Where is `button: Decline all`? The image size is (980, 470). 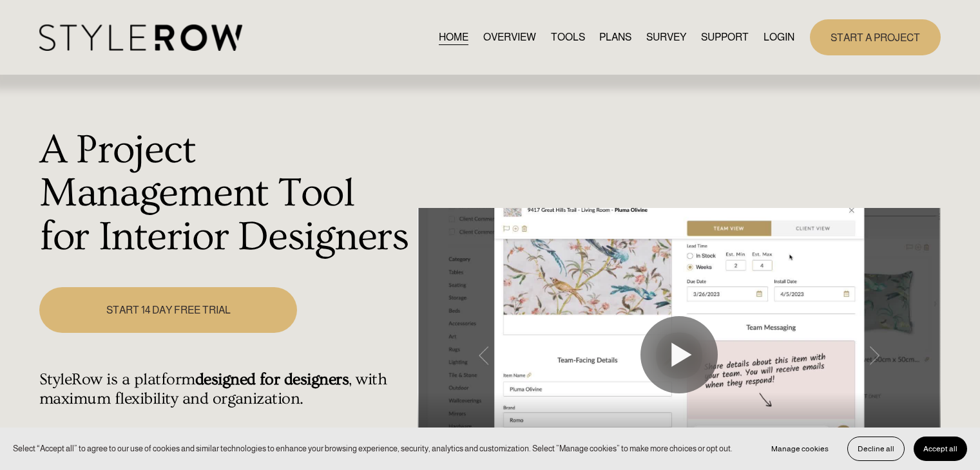
button: Decline all is located at coordinates (876, 449).